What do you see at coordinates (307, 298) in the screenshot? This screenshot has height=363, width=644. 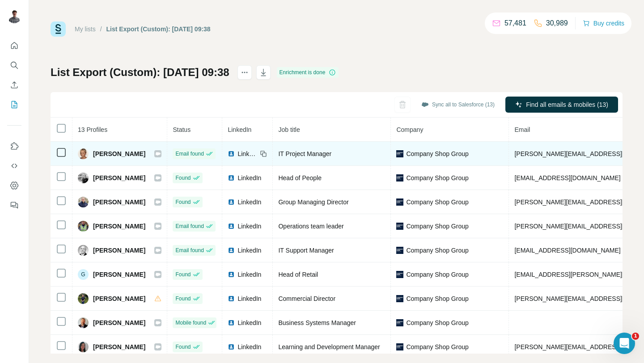 I see `span: Commercial Director` at bounding box center [307, 298].